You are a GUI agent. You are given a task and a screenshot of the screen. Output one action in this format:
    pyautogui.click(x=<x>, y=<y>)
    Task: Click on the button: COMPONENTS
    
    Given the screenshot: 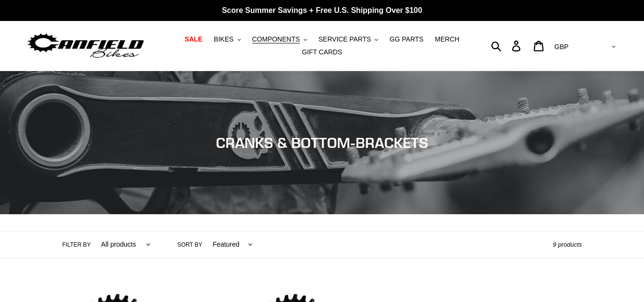 What is the action you would take?
    pyautogui.click(x=279, y=39)
    